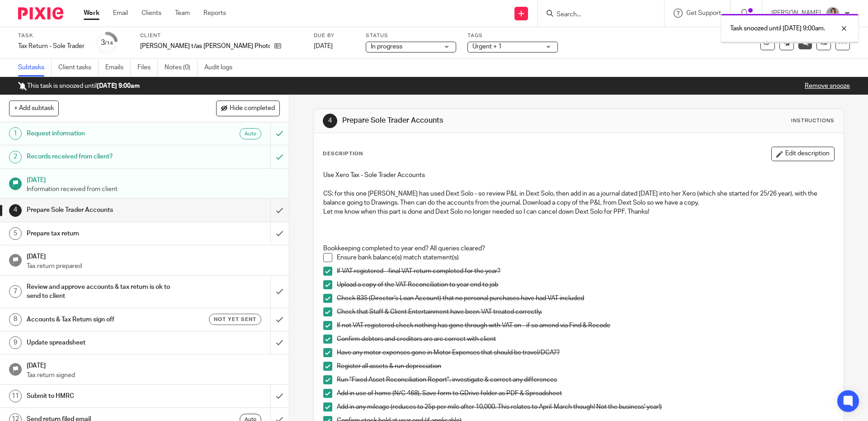 This screenshot has height=421, width=868. What do you see at coordinates (585, 366) in the screenshot?
I see `p: Register all assets & run depreciation` at bounding box center [585, 366].